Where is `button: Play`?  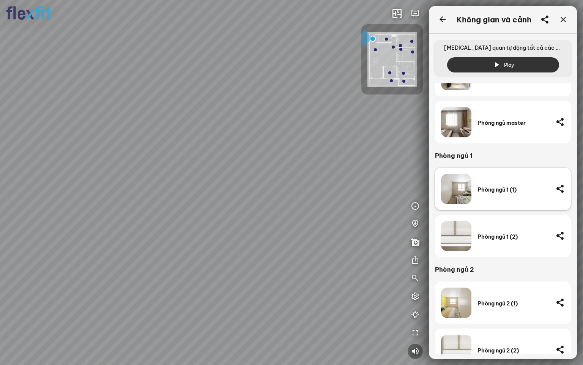 button: Play is located at coordinates (503, 65).